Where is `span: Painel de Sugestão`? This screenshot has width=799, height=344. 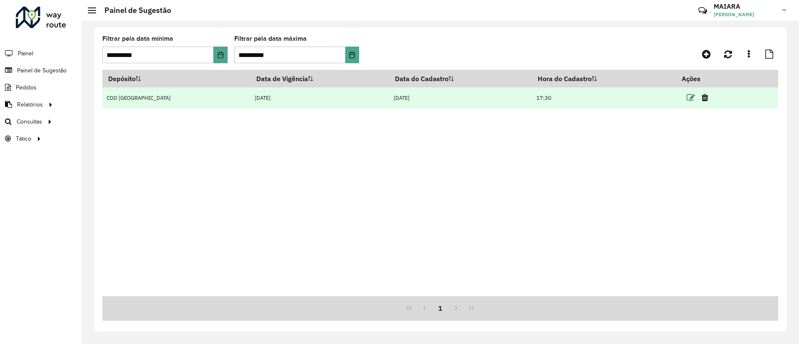 span: Painel de Sugestão is located at coordinates (42, 70).